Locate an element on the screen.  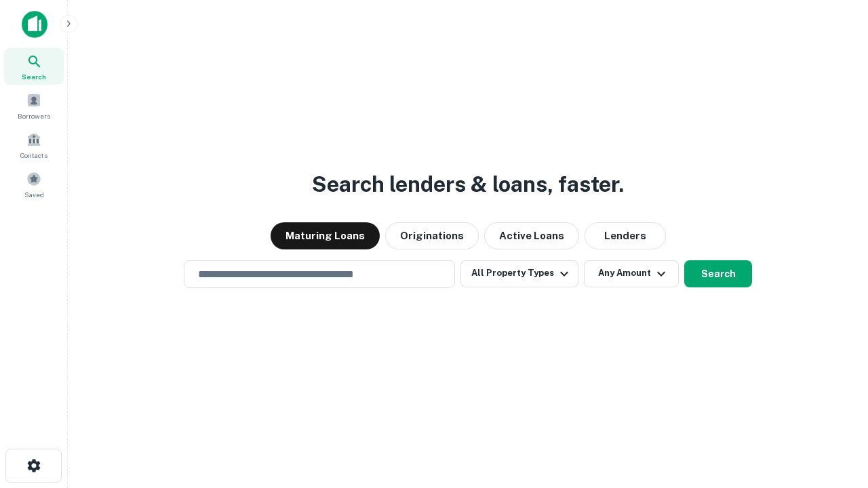
a: Borrowers is located at coordinates (34, 106).